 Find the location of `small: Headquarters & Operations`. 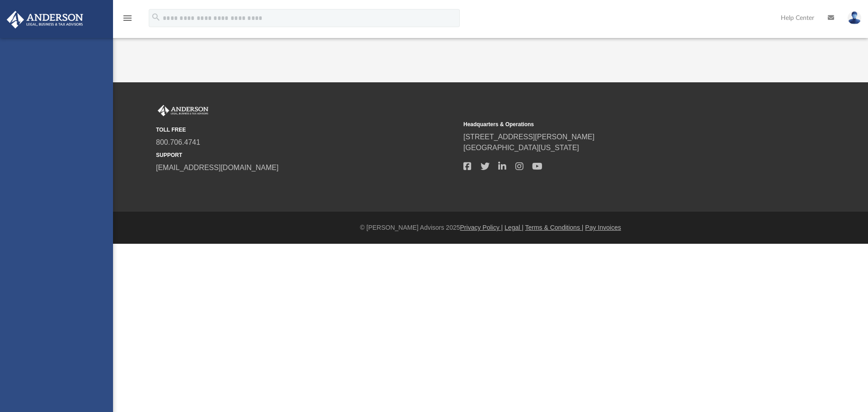

small: Headquarters & Operations is located at coordinates (614, 124).